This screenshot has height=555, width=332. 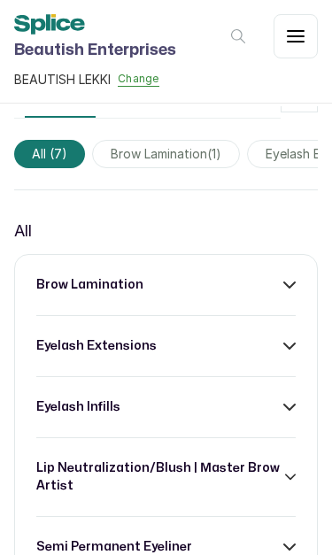 What do you see at coordinates (78, 407) in the screenshot?
I see `h3: eyelash infills` at bounding box center [78, 407].